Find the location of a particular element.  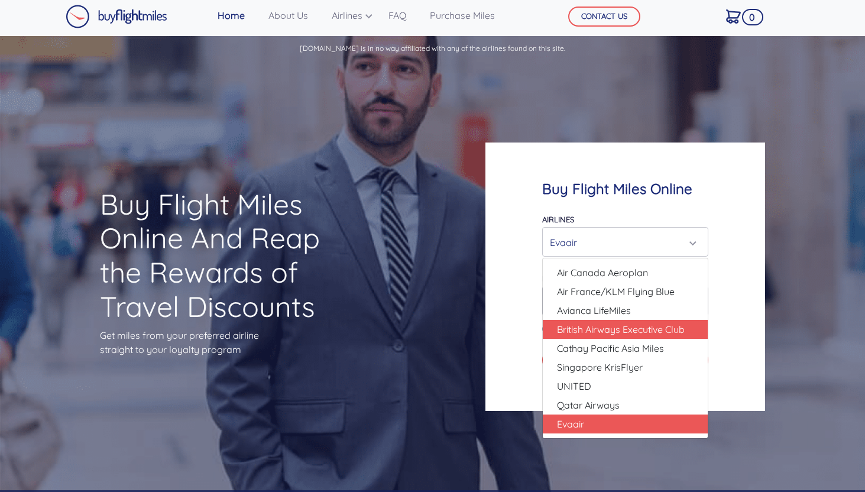

a: Home is located at coordinates (231, 15).